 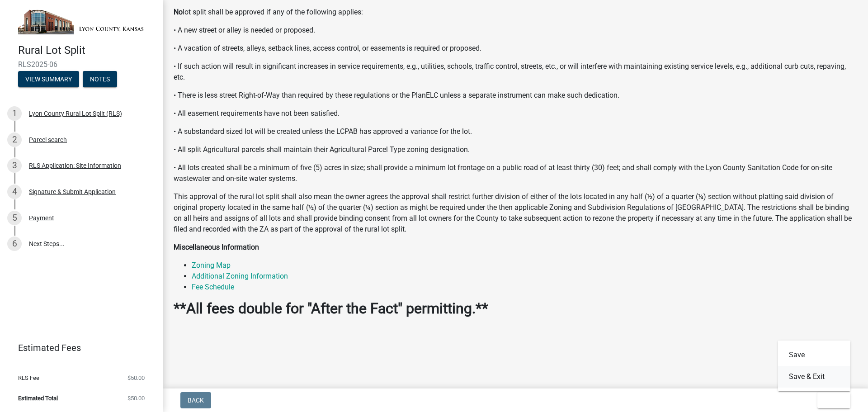 What do you see at coordinates (14, 140) in the screenshot?
I see `div: 2` at bounding box center [14, 140].